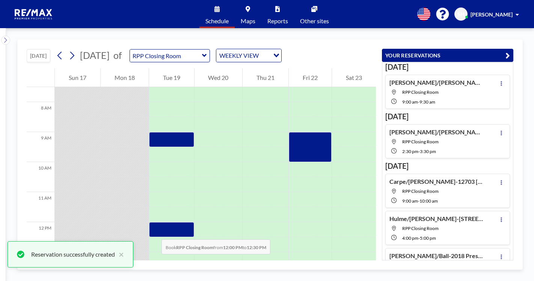  What do you see at coordinates (310, 78) in the screenshot?
I see `div: Fri 22` at bounding box center [310, 78].